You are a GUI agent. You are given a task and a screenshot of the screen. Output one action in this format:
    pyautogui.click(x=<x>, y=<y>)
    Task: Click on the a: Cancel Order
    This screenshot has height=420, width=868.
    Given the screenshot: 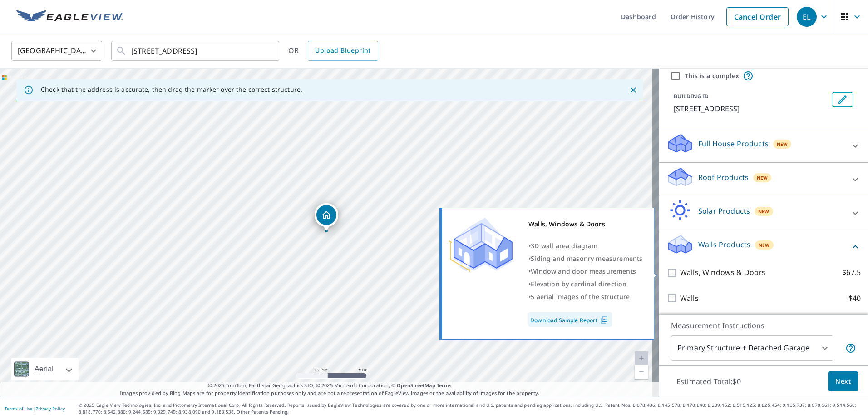 What is the action you would take?
    pyautogui.click(x=758, y=17)
    